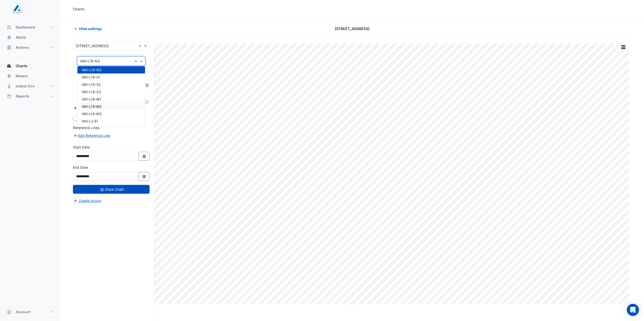 This screenshot has height=321, width=644. I want to click on div: Charts, so click(79, 9).